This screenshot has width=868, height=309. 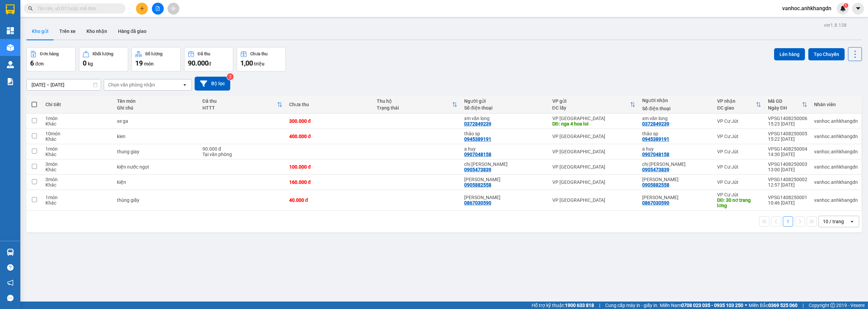 What do you see at coordinates (826, 54) in the screenshot?
I see `button: Tạo Chuyến` at bounding box center [826, 54].